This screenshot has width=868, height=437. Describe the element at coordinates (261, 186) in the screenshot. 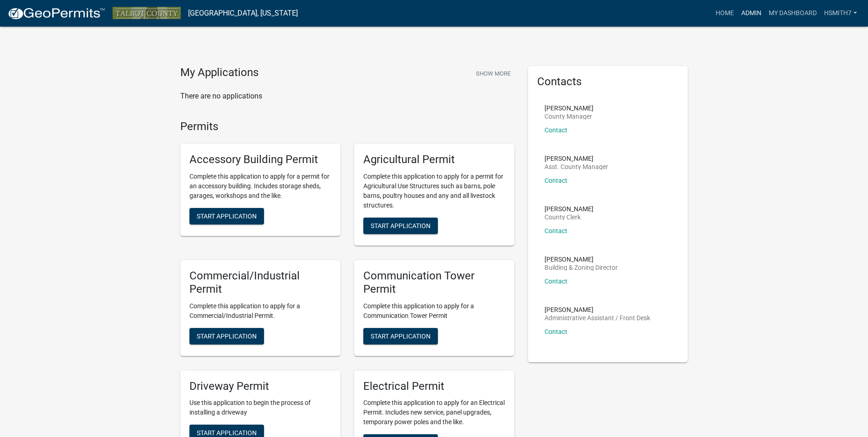

I see `p: Complete this application to apply for a permit for an accessory building. Includes storage sheds...` at that location.